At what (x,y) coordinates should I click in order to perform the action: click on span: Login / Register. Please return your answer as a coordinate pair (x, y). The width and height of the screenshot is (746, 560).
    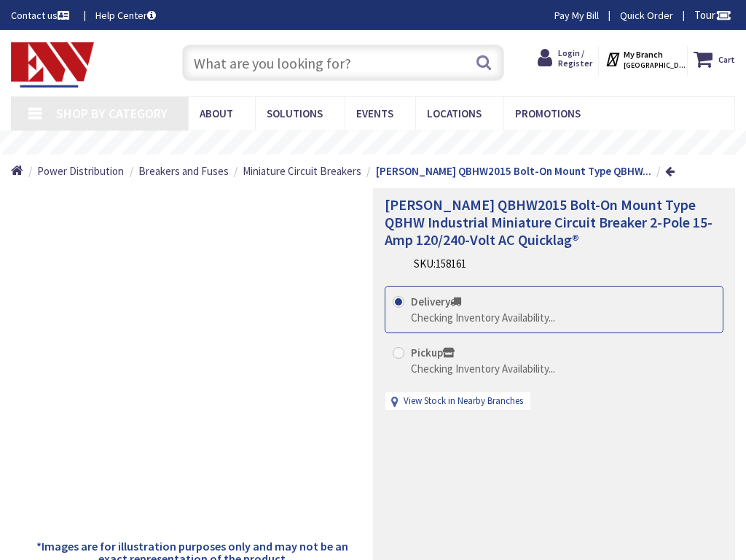
    Looking at the image, I should click on (575, 57).